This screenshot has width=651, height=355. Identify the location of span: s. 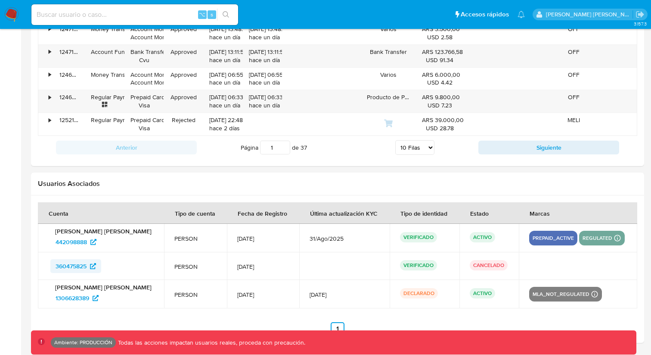
(212, 14).